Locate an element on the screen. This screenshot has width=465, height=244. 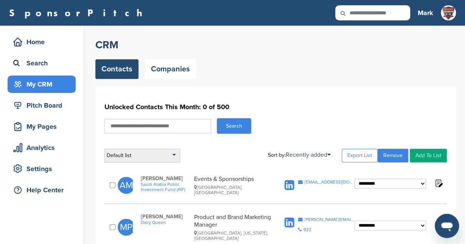
h1: Unlocked Contacts This Month: 0 of 500 is located at coordinates (275, 107).